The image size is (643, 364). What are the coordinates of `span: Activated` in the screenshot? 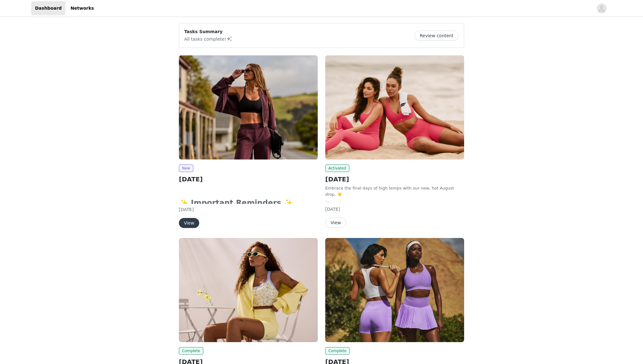 It's located at (337, 168).